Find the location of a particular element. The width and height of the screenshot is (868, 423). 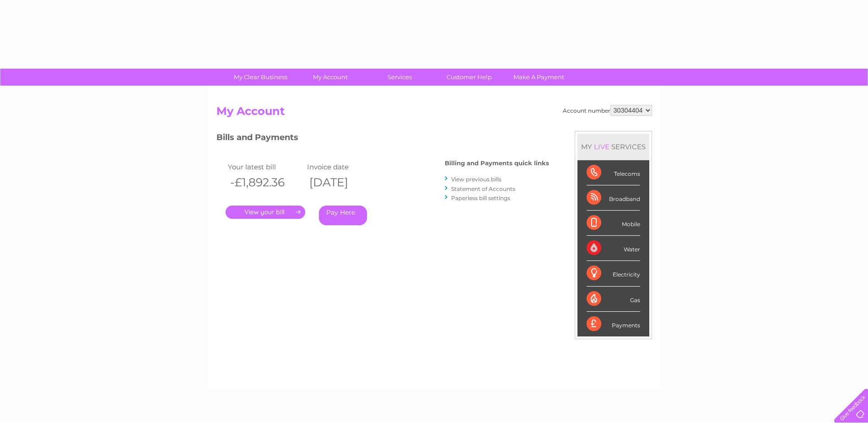

div: Account number is located at coordinates (607, 110).